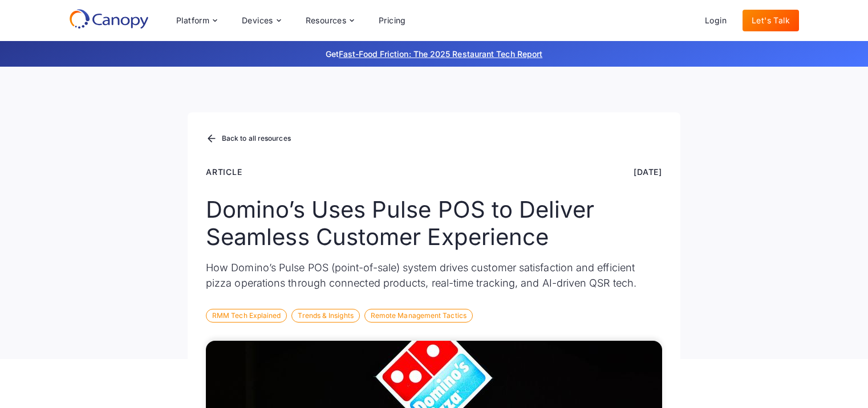 This screenshot has width=868, height=408. What do you see at coordinates (246, 316) in the screenshot?
I see `div: RMM Tech Explained` at bounding box center [246, 316].